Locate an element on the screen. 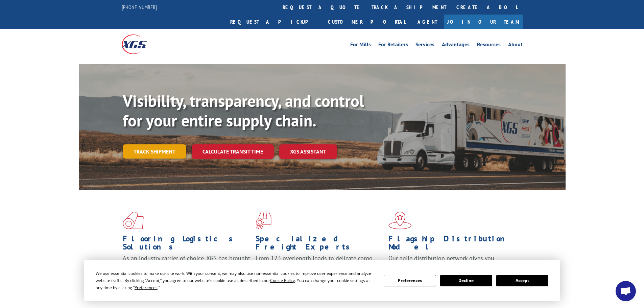  span: Cookie Policy is located at coordinates (282, 281).